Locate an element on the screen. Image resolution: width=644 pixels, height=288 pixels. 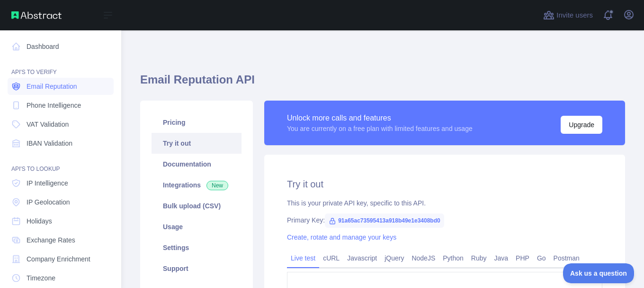
a: Usage is located at coordinates (196, 227).